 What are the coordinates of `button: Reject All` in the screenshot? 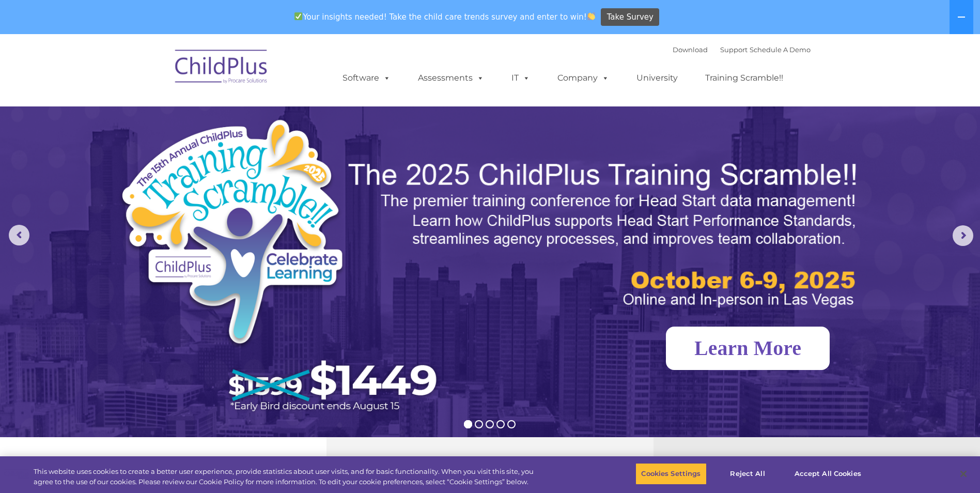 It's located at (747, 474).